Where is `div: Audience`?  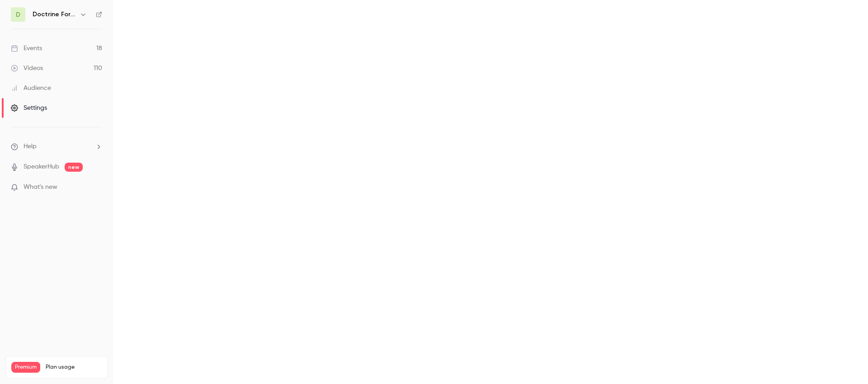 div: Audience is located at coordinates (30, 88).